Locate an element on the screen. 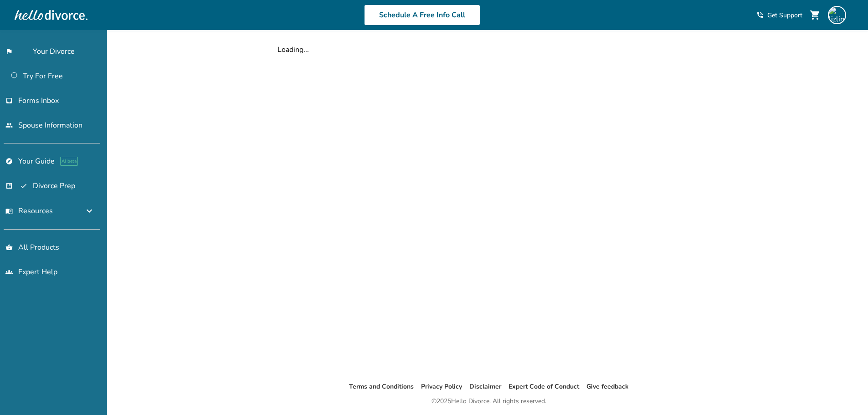 The height and width of the screenshot is (415, 868). span: inbox is located at coordinates (9, 101).